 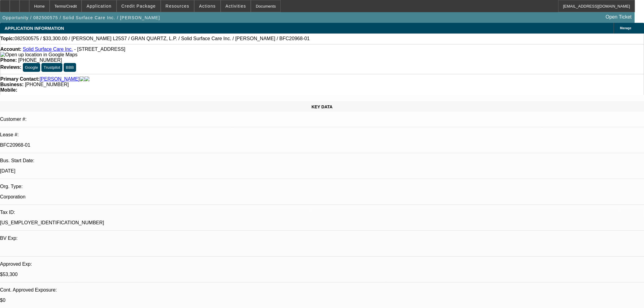 What do you see at coordinates (99, 6) in the screenshot?
I see `span: Application` at bounding box center [99, 6].